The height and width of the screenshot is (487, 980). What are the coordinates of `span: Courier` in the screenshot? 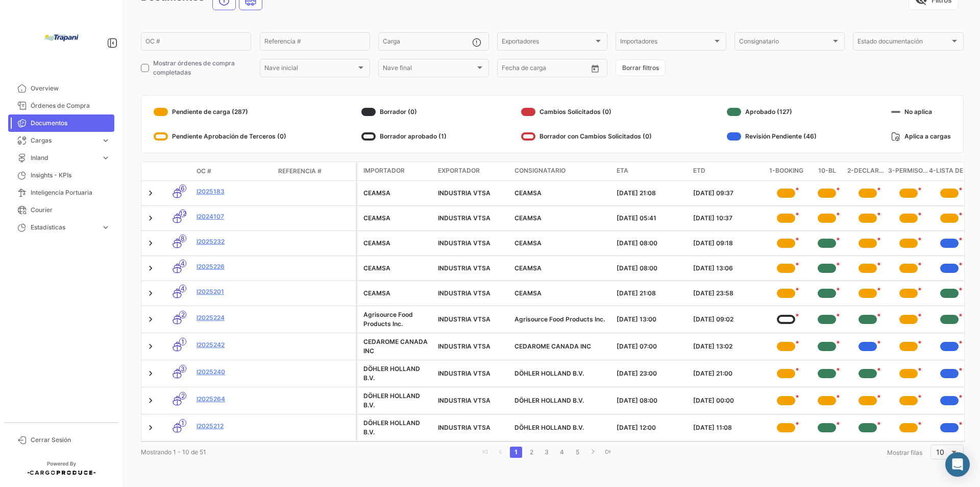 It's located at (71, 210).